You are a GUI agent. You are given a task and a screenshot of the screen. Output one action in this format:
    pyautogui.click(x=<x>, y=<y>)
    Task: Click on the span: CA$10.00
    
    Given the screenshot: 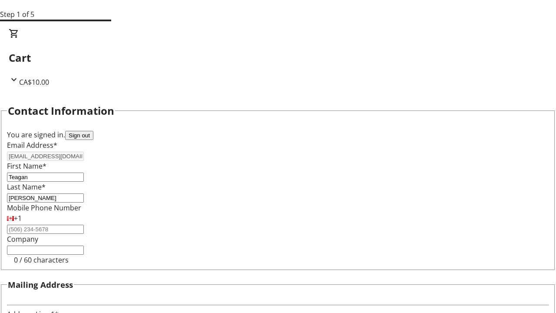 What is the action you would take?
    pyautogui.click(x=34, y=82)
    